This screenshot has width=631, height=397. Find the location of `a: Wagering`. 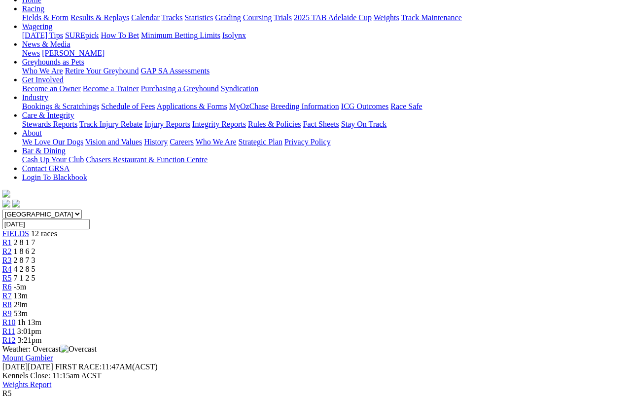

a: Wagering is located at coordinates (37, 26).